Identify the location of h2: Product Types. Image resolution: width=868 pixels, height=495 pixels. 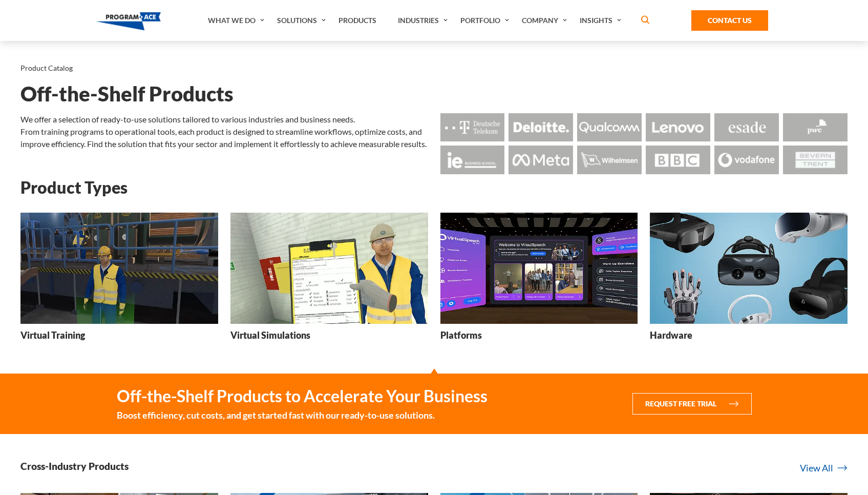
(434, 186).